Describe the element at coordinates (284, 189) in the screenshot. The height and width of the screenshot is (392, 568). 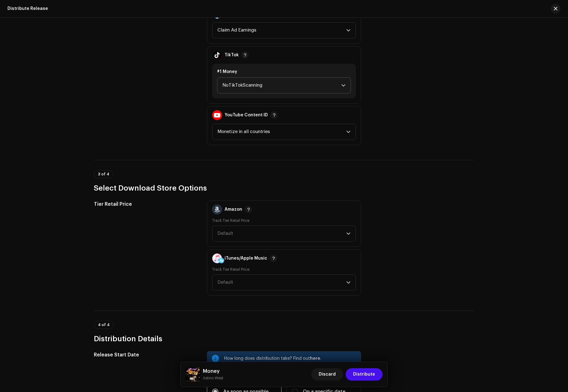
I see `h3: Select Download Store Options` at that location.